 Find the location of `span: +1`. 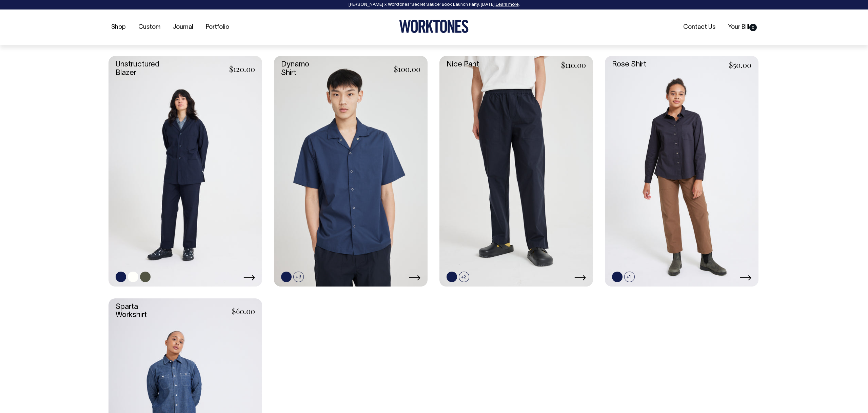

span: +1 is located at coordinates (629, 277).